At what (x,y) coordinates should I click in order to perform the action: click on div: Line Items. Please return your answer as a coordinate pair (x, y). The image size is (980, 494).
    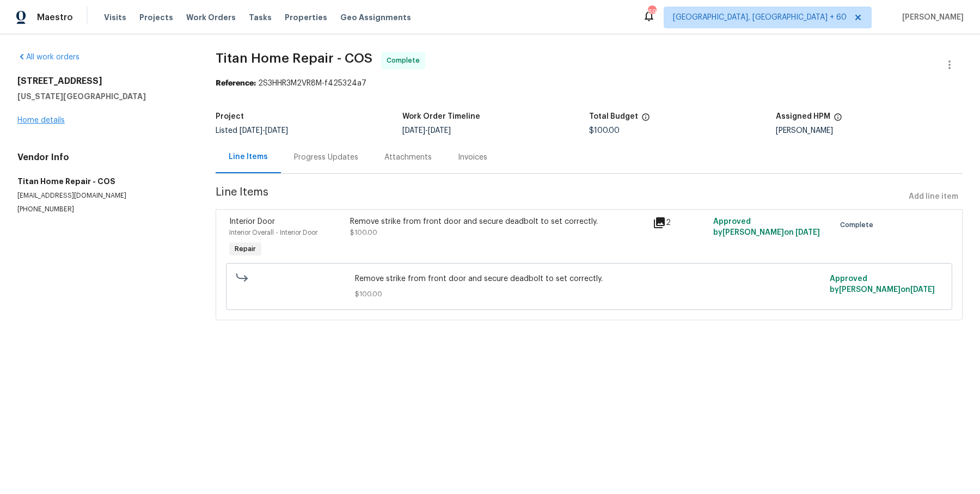
    Looking at the image, I should click on (249, 157).